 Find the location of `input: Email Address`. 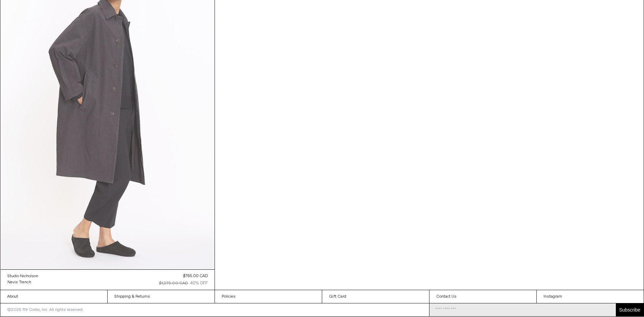

input: Email Address is located at coordinates (522, 310).